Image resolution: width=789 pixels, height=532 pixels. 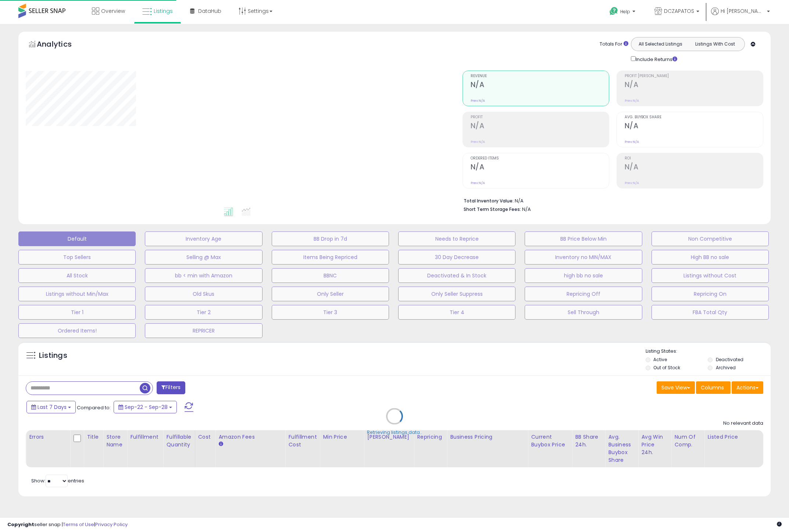 I want to click on div: seller snap | |, so click(x=67, y=525).